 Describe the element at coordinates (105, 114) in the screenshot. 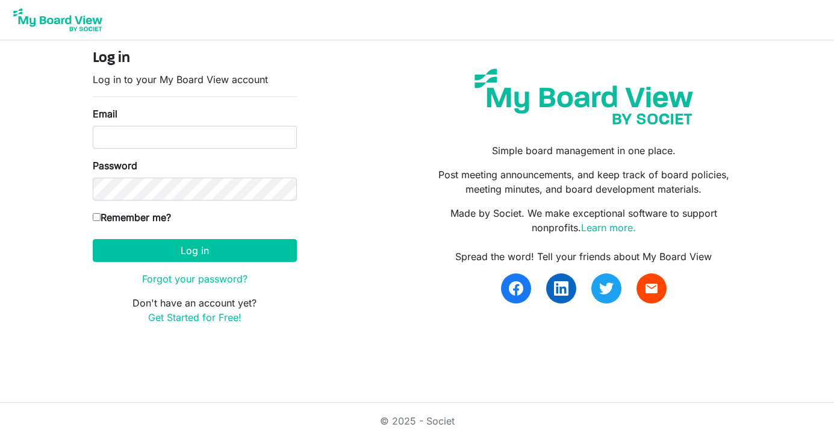

I see `label: Email` at that location.